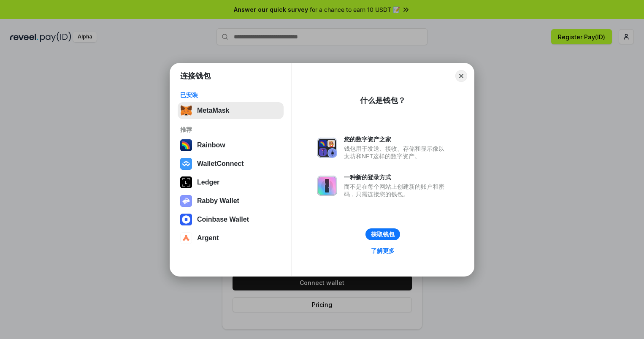 This screenshot has width=644, height=339. I want to click on div: MetaMask, so click(213, 110).